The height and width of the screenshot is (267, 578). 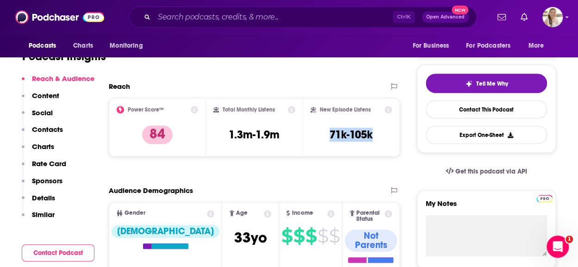 What do you see at coordinates (351, 135) in the screenshot?
I see `h3: 71k-105k` at bounding box center [351, 135].